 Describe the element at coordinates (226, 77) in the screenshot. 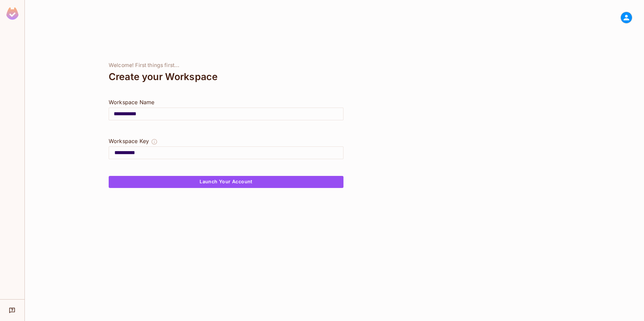

I see `div: Create your Workspace` at that location.